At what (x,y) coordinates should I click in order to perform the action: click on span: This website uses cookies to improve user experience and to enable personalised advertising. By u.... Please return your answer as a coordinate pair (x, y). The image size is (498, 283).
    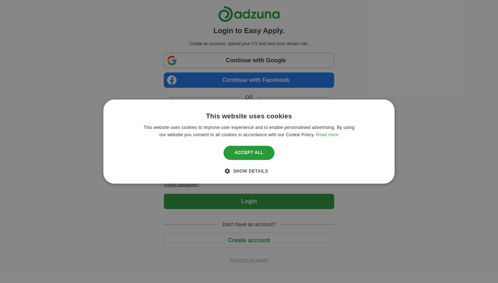
    Looking at the image, I should click on (249, 131).